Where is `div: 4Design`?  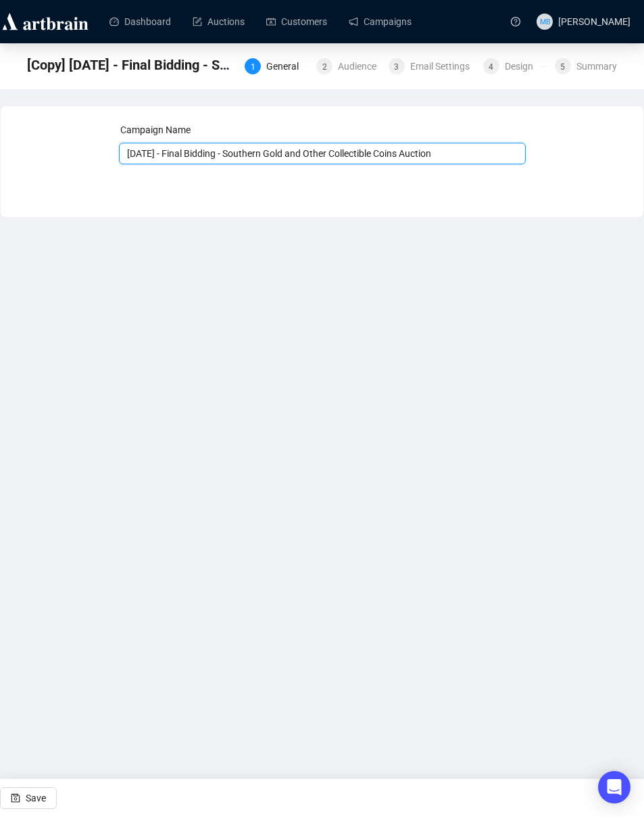 div: 4Design is located at coordinates (515, 67).